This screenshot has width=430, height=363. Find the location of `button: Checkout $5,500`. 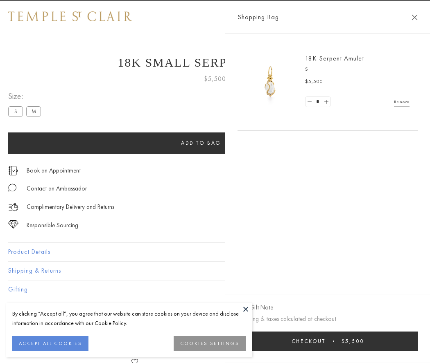

button: Checkout $5,500 is located at coordinates (327, 341).